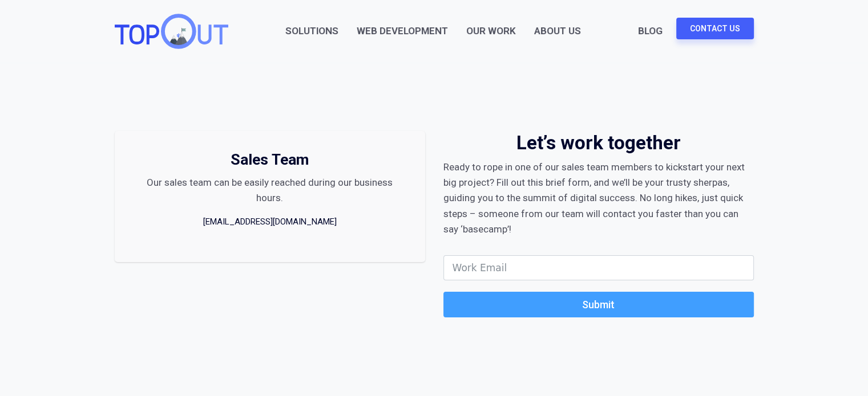 The width and height of the screenshot is (868, 396). I want to click on input: email, so click(598, 268).